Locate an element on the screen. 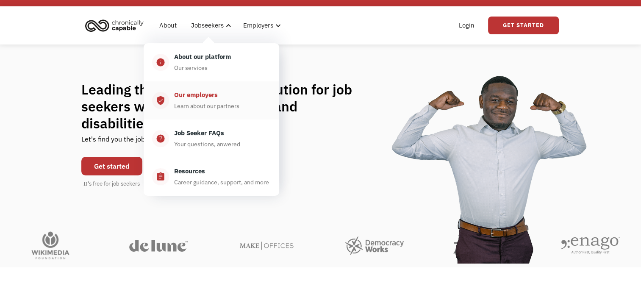 Image resolution: width=641 pixels, height=300 pixels. div: Career guidance, support, and more is located at coordinates (221, 182).